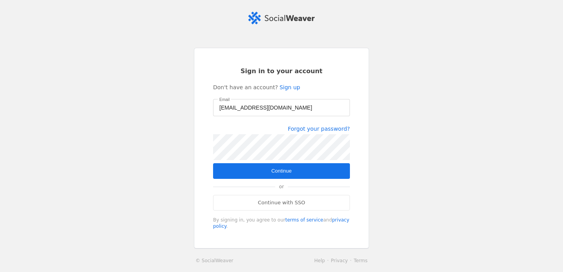  Describe the element at coordinates (281, 223) in the screenshot. I see `a: privacy policy` at that location.